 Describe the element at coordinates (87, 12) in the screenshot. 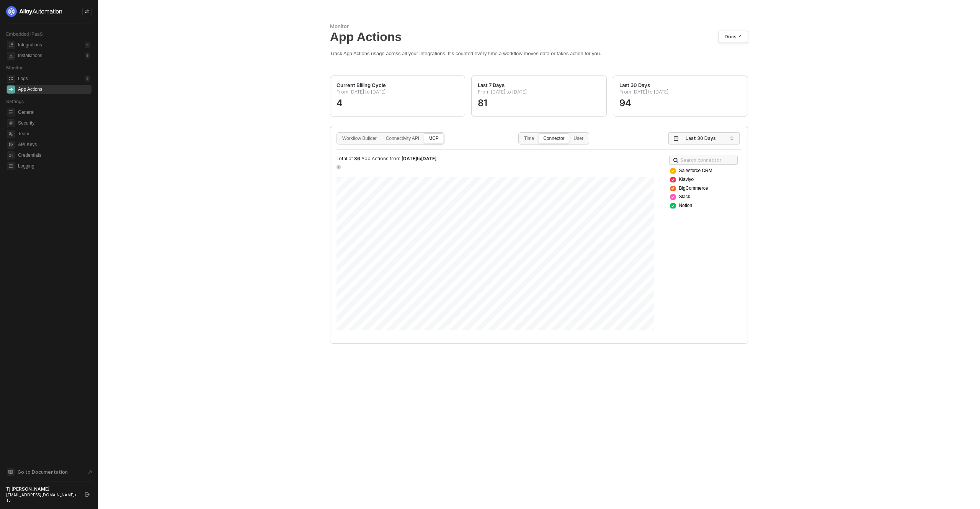

I see `span: icon-swap` at that location.